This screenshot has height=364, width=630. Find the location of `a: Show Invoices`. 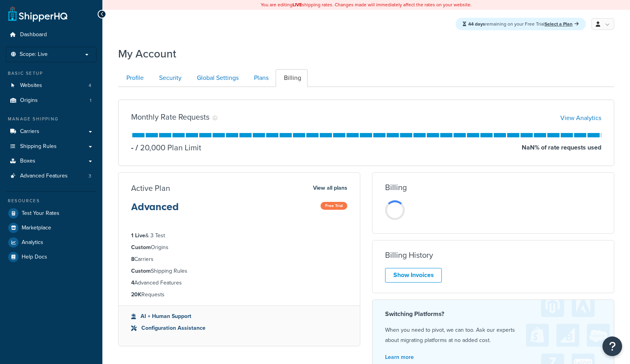

a: Show Invoices is located at coordinates (413, 275).